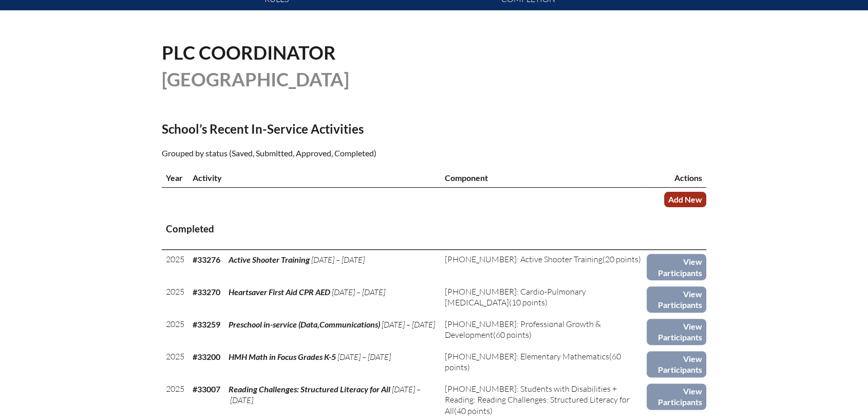  I want to click on span: PLC Coordinator, so click(248, 52).